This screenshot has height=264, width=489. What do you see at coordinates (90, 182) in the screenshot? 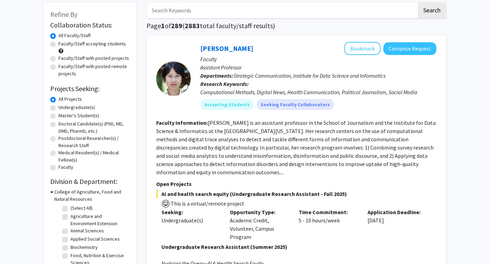
I see `h2: Division & Department:` at bounding box center [90, 182].